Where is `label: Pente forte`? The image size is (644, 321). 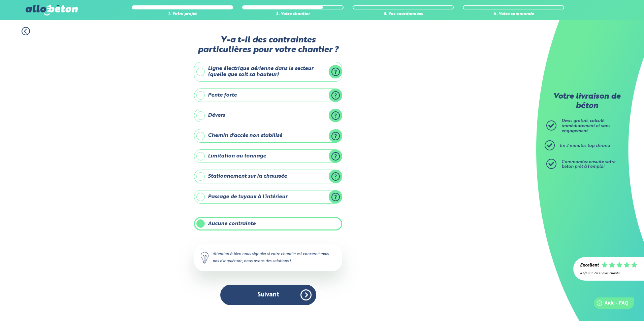 label: Pente forte is located at coordinates (268, 95).